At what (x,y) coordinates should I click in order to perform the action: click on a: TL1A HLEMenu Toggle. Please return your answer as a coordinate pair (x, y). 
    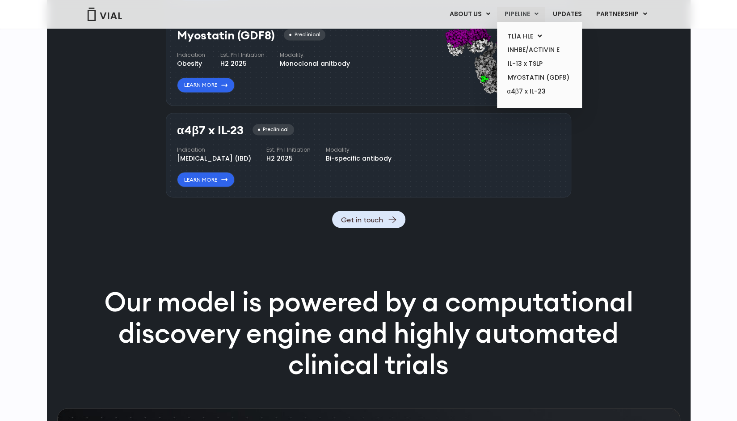
    Looking at the image, I should click on (539, 36).